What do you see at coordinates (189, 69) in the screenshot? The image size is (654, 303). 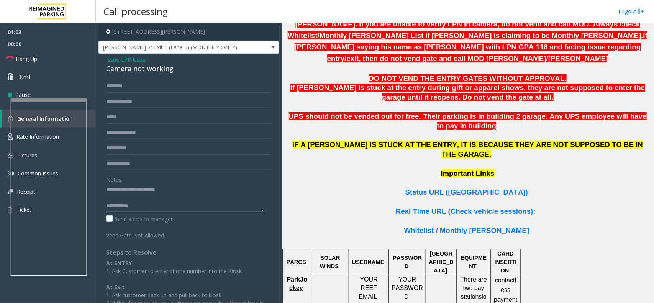 I see `div: Camera not working` at bounding box center [189, 69].